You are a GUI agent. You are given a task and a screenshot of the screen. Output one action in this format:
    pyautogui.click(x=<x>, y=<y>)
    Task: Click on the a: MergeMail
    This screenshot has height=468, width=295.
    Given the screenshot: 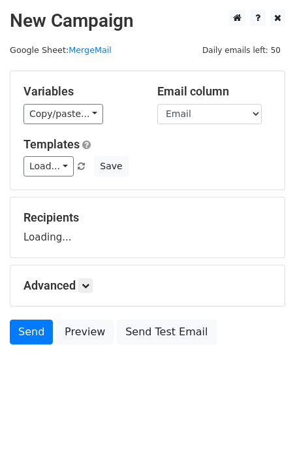 What is the action you would take?
    pyautogui.click(x=90, y=50)
    